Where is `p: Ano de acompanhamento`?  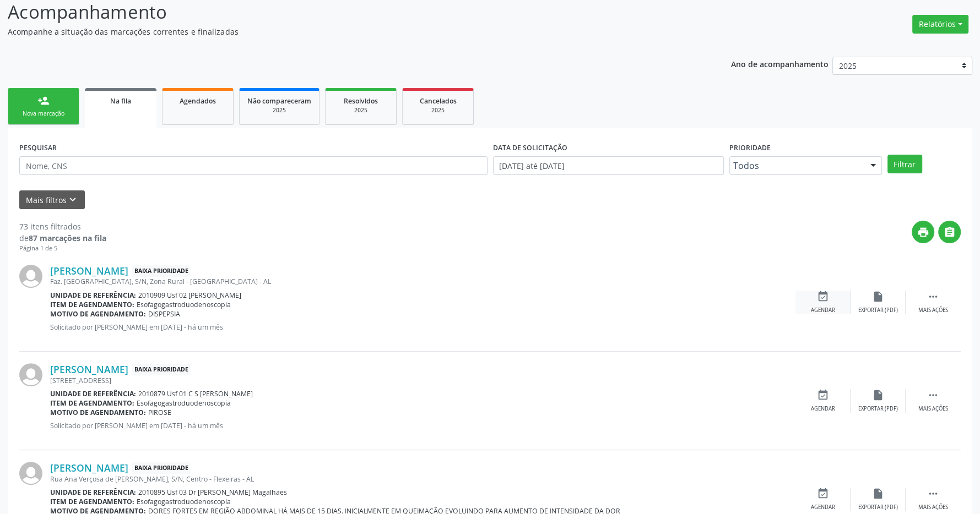
p: Ano de acompanhamento is located at coordinates (780, 64).